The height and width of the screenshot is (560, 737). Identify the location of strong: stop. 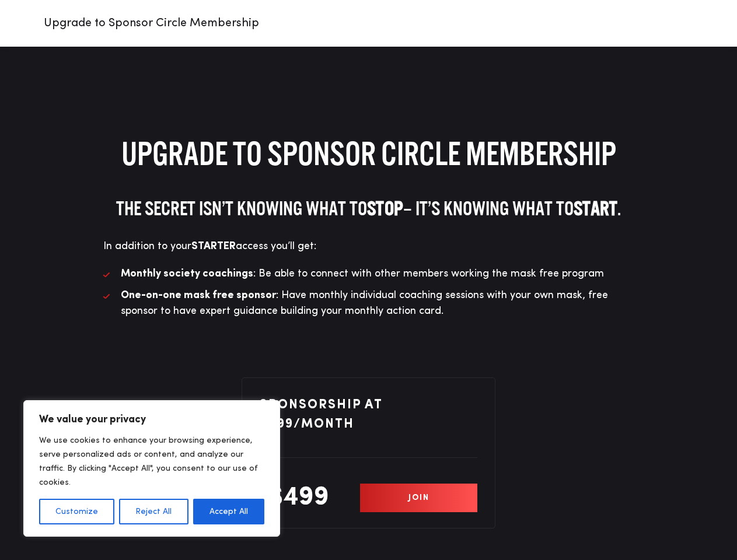
(385, 208).